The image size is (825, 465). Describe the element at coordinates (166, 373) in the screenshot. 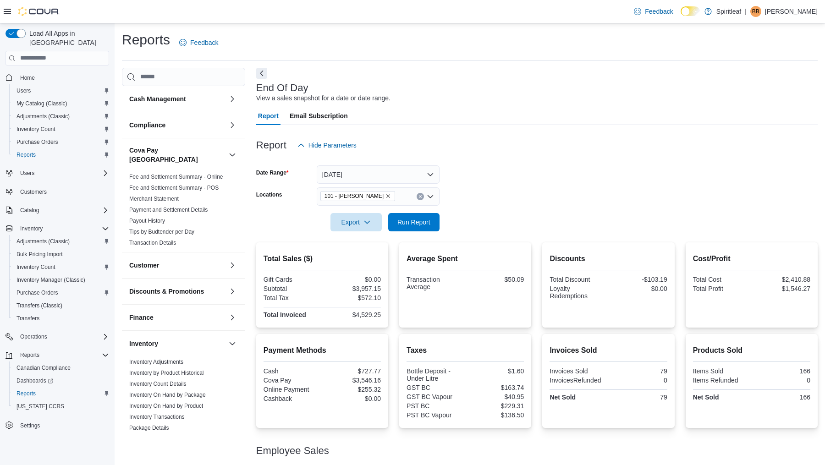

I see `a: Inventory by Product Historical` at that location.